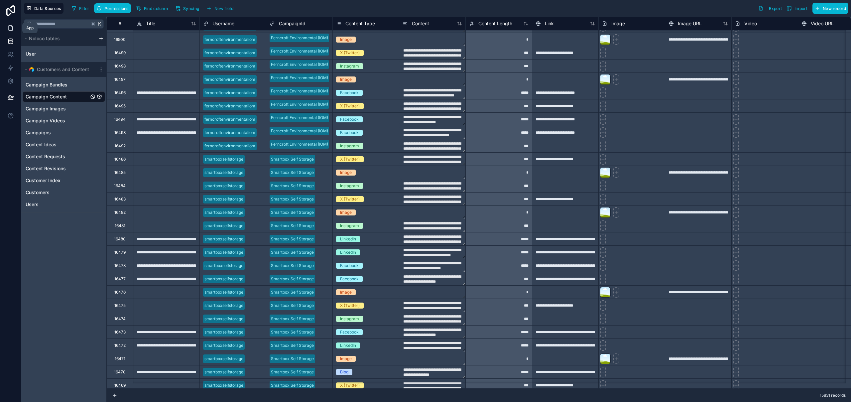  What do you see at coordinates (100, 24) in the screenshot?
I see `span: K` at bounding box center [100, 24].